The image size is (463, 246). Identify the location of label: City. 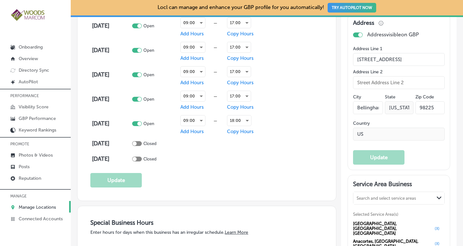
(357, 97).